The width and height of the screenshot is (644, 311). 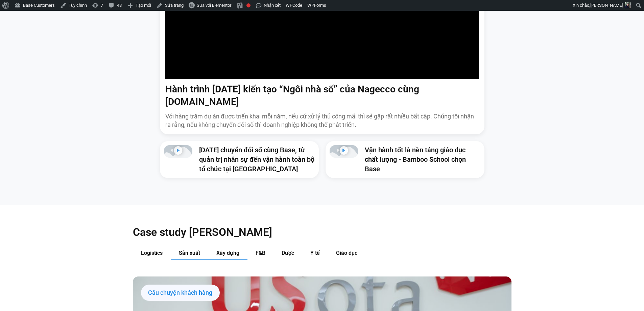 What do you see at coordinates (287, 253) in the screenshot?
I see `span: Dược` at bounding box center [287, 253].